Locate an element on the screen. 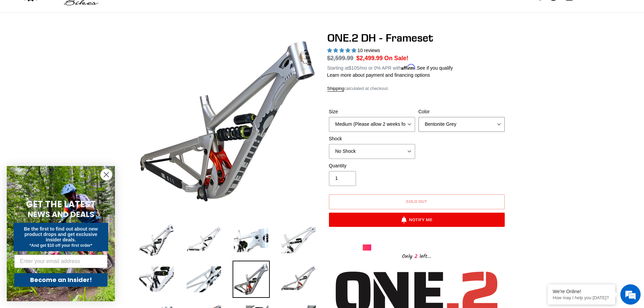 The image size is (644, 308). h1: ONE.2 DH - Frameset is located at coordinates (417, 38).